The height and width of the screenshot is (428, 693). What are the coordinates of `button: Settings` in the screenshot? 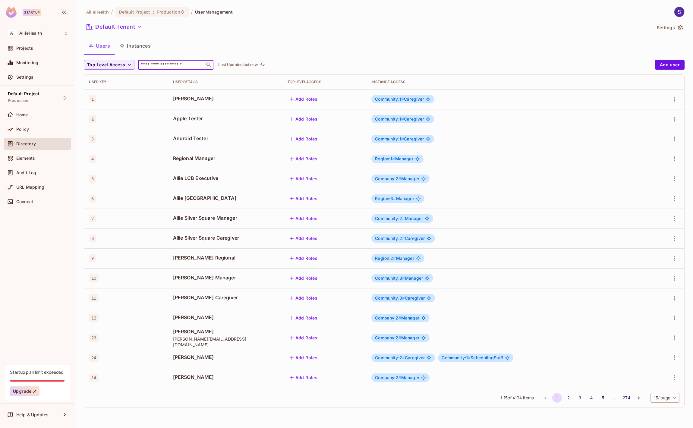 It's located at (670, 28).